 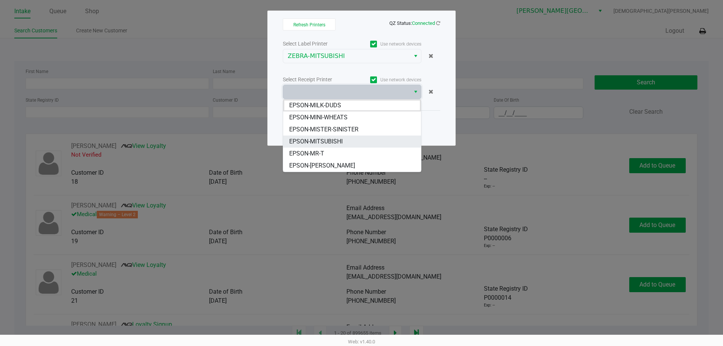 I want to click on div: Select Receipt Printer, so click(x=317, y=79).